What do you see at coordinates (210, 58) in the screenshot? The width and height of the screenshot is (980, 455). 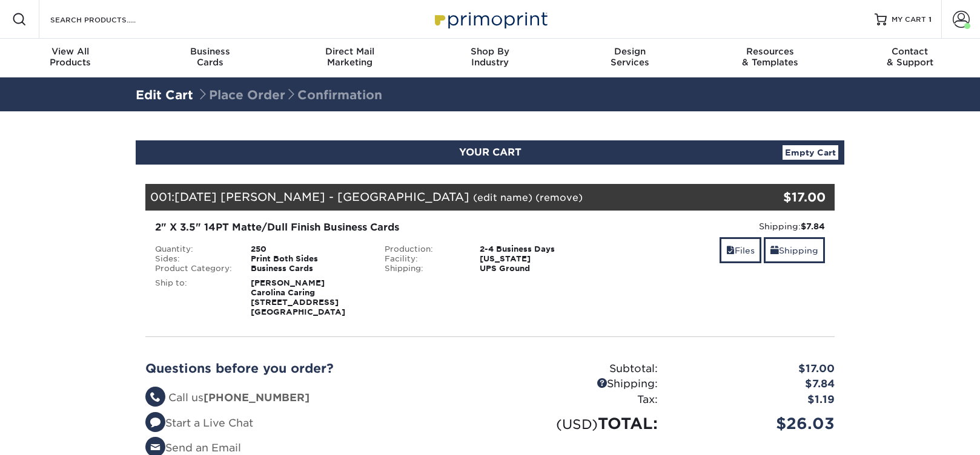 I see `a: BusinessCards` at bounding box center [210, 58].